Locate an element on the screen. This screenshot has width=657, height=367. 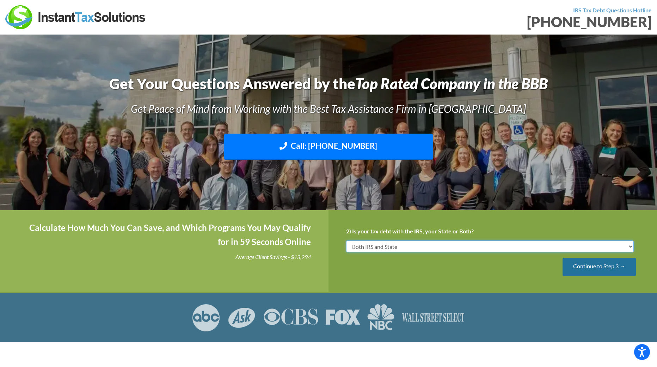
img: Instant Tax Solutions Logo is located at coordinates (76, 17).